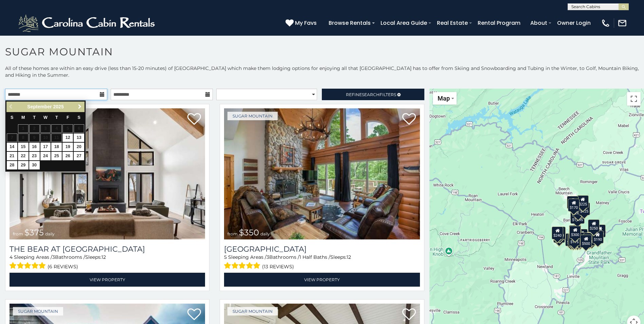  What do you see at coordinates (79, 156) in the screenshot?
I see `a: 27` at bounding box center [79, 156].